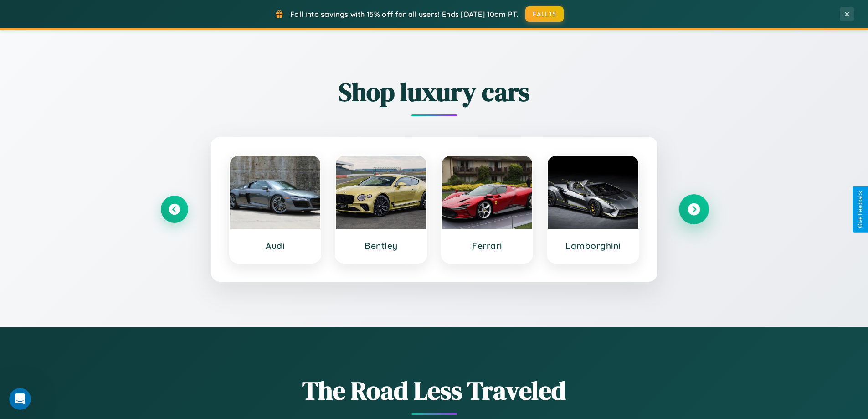 The height and width of the screenshot is (419, 868). Describe the element at coordinates (545, 14) in the screenshot. I see `button: FALL15` at that location.